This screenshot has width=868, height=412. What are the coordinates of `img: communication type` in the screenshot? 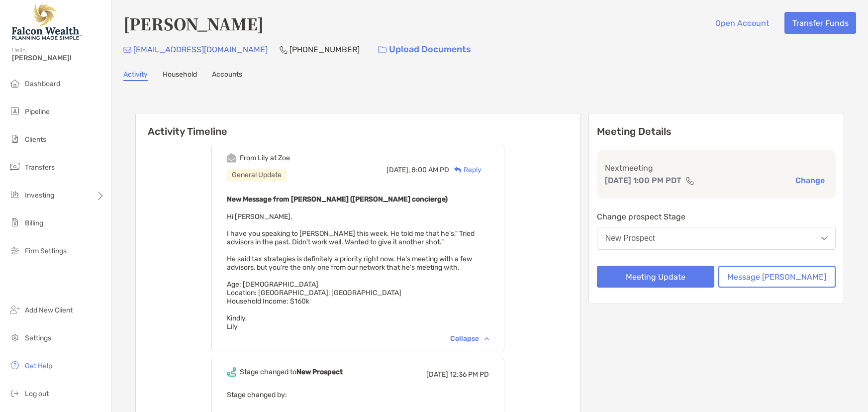 It's located at (690, 180).